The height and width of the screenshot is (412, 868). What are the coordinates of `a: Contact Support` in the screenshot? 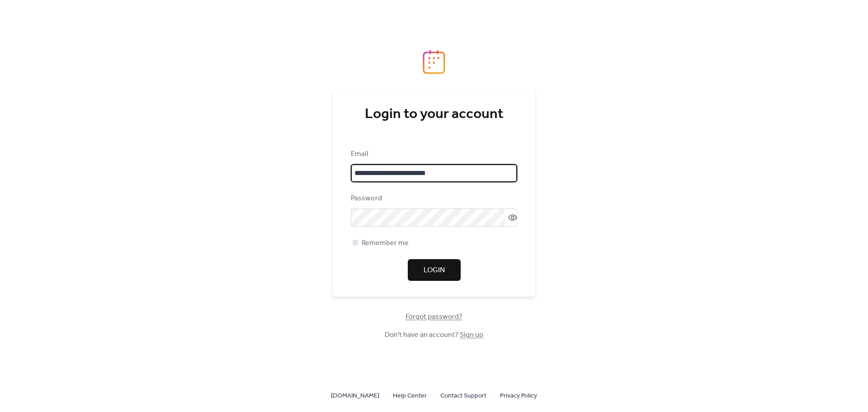 It's located at (463, 395).